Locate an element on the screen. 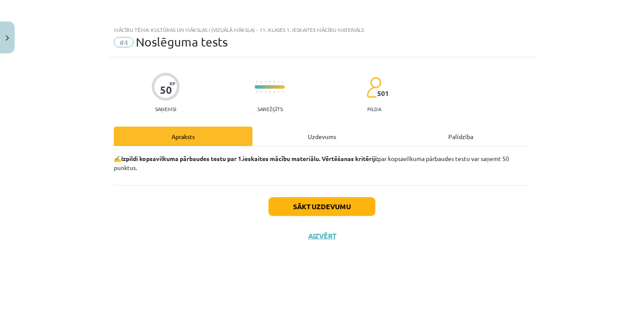 The image size is (644, 322). b: Izpildi kopsavilkuma pārbaudes testu par 1.ieskaites mācību materiālu. Vērtēšanas kritēriji: is located at coordinates (249, 158).